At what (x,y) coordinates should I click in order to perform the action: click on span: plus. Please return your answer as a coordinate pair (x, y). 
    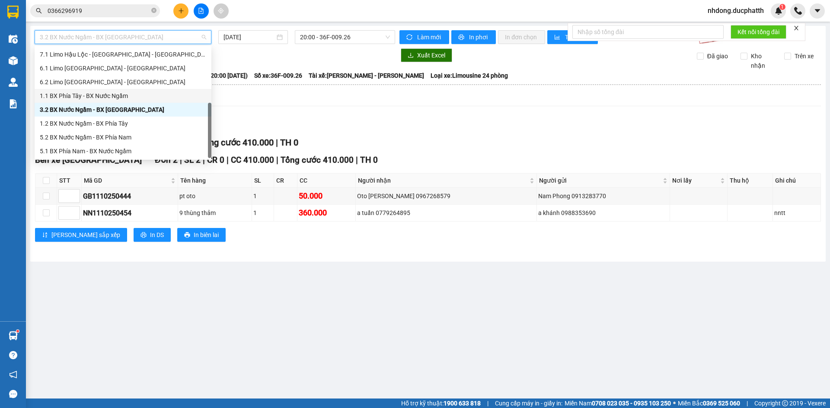
    Looking at the image, I should click on (181, 11).